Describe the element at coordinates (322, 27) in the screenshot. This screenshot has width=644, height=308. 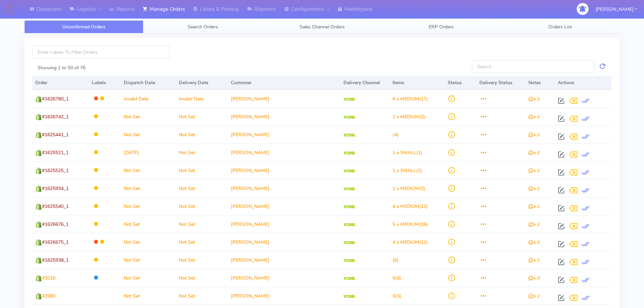
I see `ul: Tabs` at that location.